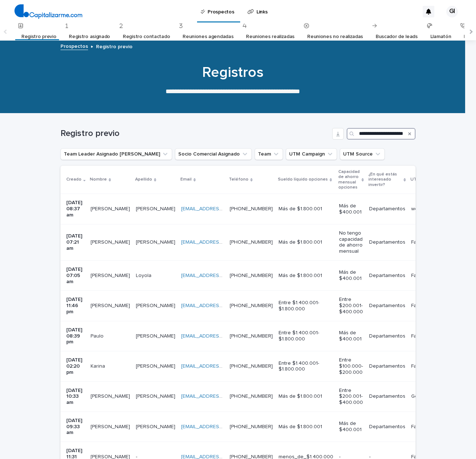  I want to click on p: Paulo, so click(98, 335).